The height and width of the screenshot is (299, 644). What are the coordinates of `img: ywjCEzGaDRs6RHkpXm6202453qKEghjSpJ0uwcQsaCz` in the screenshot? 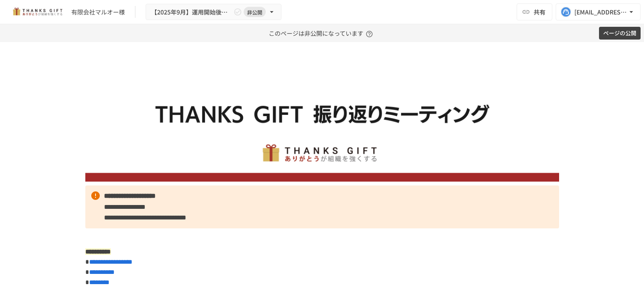 It's located at (322, 122).